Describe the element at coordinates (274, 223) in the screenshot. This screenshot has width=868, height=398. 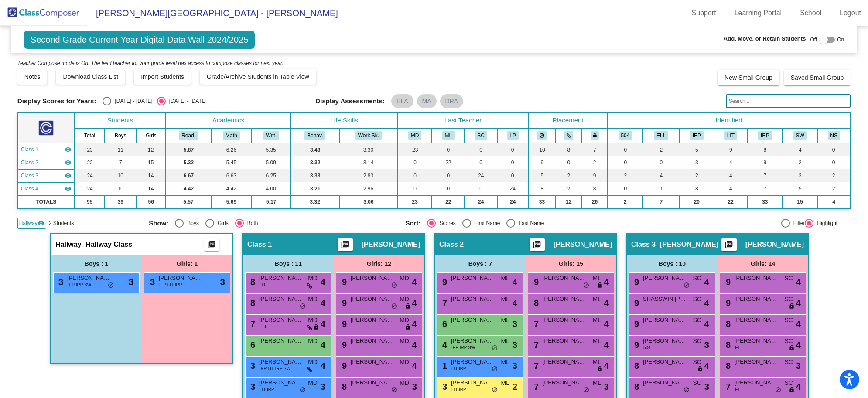
I see `mat-radio-group: Select an option` at that location.